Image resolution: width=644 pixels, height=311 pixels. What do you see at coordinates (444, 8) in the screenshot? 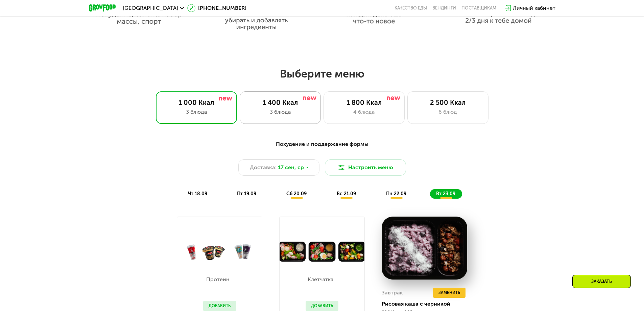
I see `a: Вендинги` at bounding box center [444, 8].